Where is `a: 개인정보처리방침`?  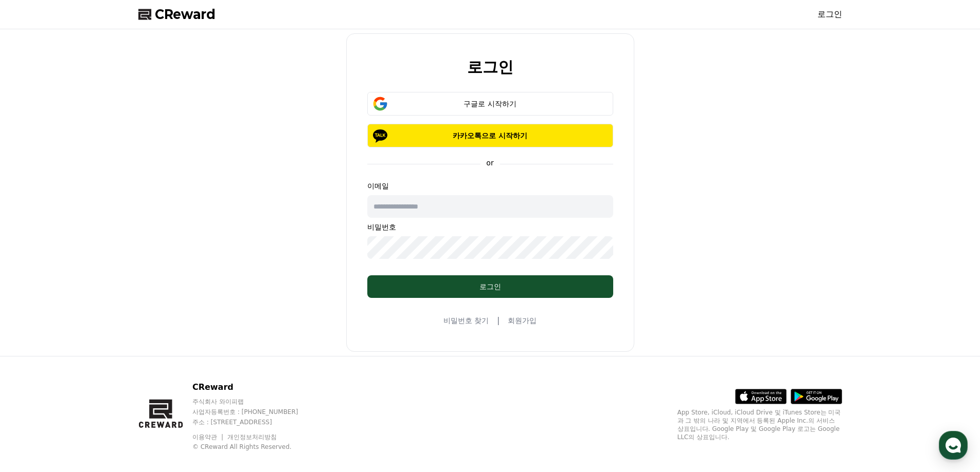
a: 개인정보처리방침 is located at coordinates (252, 437).